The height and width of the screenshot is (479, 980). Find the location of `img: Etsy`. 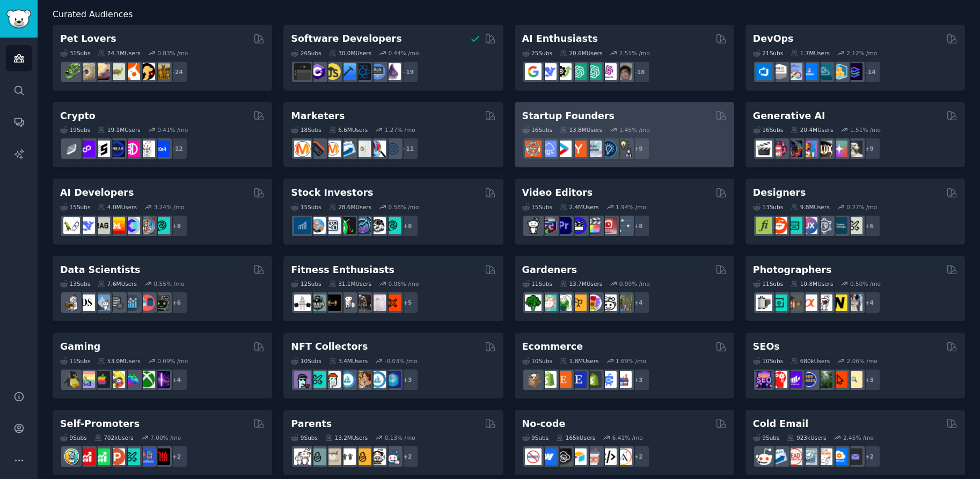

img: Etsy is located at coordinates (563, 379).